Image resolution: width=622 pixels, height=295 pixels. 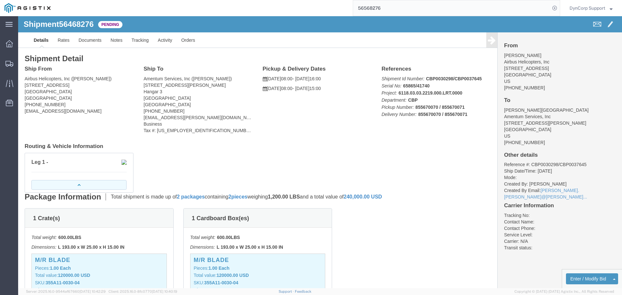 What do you see at coordinates (452, 8) in the screenshot?
I see `input: Search for shipment number, reference number` at bounding box center [452, 8].